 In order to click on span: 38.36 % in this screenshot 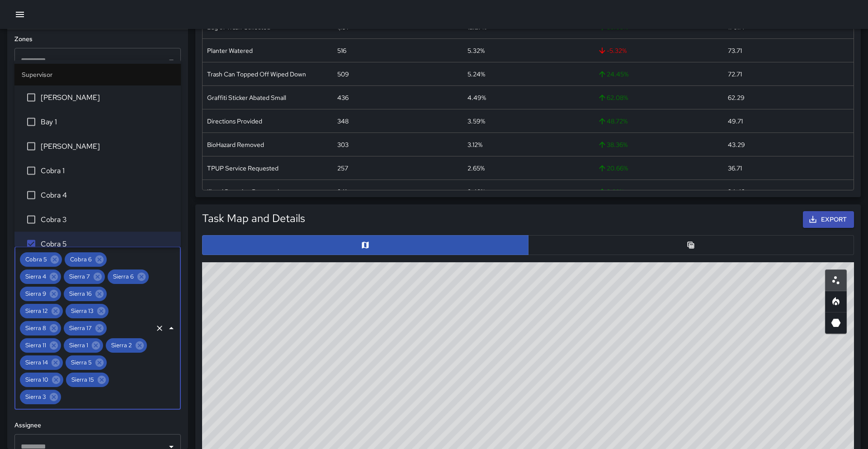, I will do `click(613, 145)`.